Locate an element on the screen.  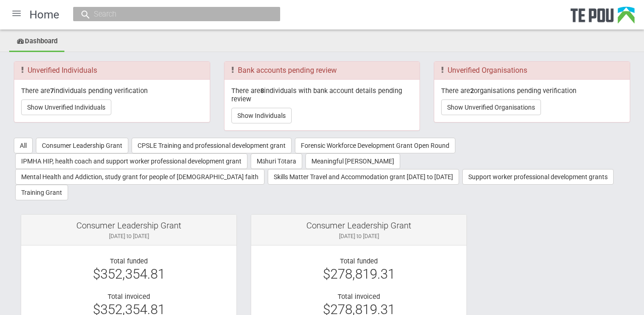
h3: Unverified Organisations is located at coordinates (532, 71).